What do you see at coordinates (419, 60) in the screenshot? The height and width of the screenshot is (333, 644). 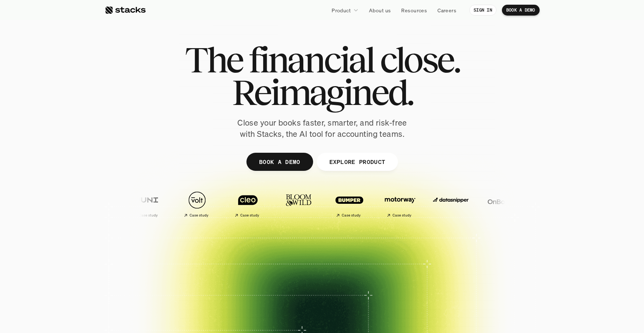 I see `span: close.` at bounding box center [419, 60].